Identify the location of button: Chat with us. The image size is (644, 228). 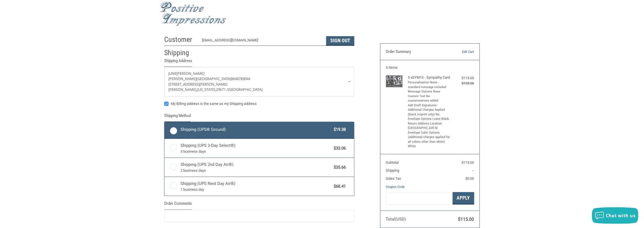
(615, 216).